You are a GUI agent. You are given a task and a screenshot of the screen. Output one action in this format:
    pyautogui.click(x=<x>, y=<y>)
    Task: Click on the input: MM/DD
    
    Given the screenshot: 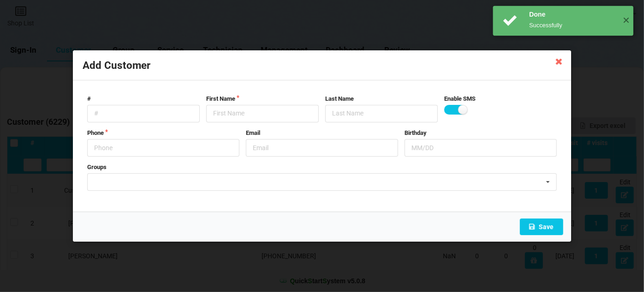 What is the action you would take?
    pyautogui.click(x=481, y=148)
    